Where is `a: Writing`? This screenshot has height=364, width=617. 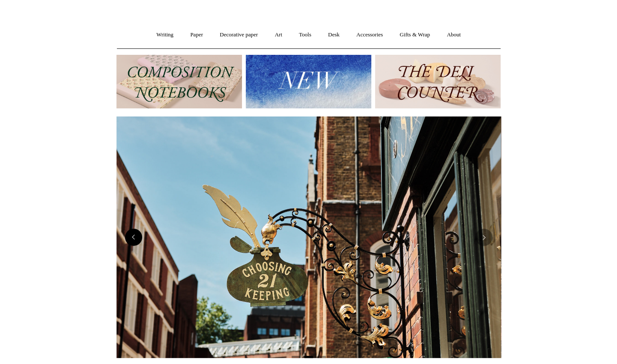
a: Writing is located at coordinates (165, 35).